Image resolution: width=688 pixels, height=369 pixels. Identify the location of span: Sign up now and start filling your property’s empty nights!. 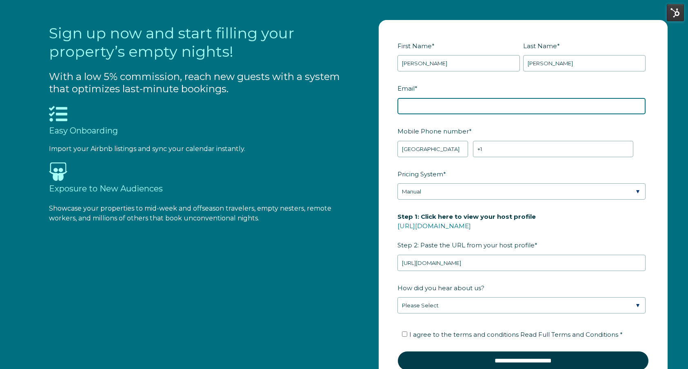
(171, 42).